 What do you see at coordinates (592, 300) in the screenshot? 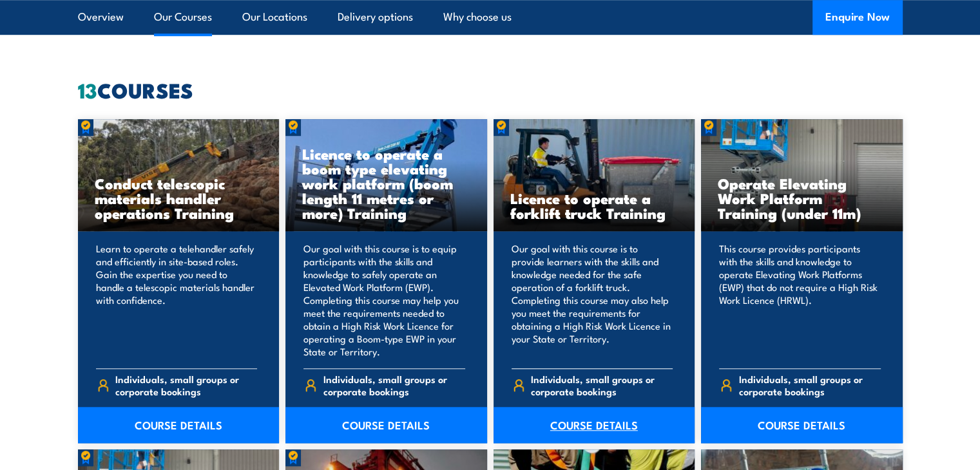
I see `p: Our goal with this course is to provide learners with the skills and knowledge needed for the saf...` at bounding box center [592, 300].